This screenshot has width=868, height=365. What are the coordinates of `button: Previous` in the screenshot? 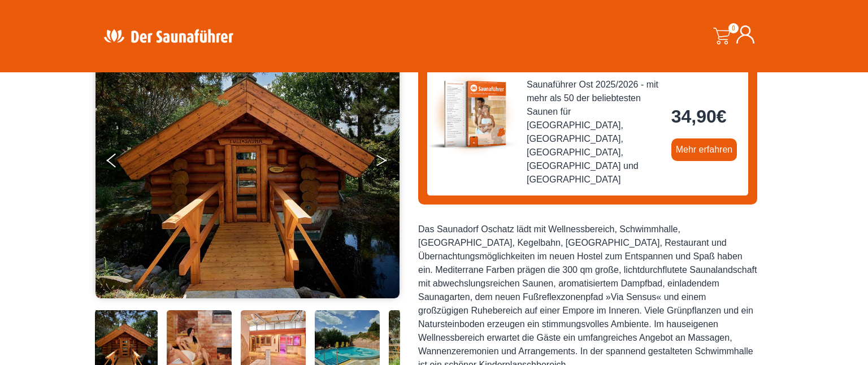 It's located at (121, 162).